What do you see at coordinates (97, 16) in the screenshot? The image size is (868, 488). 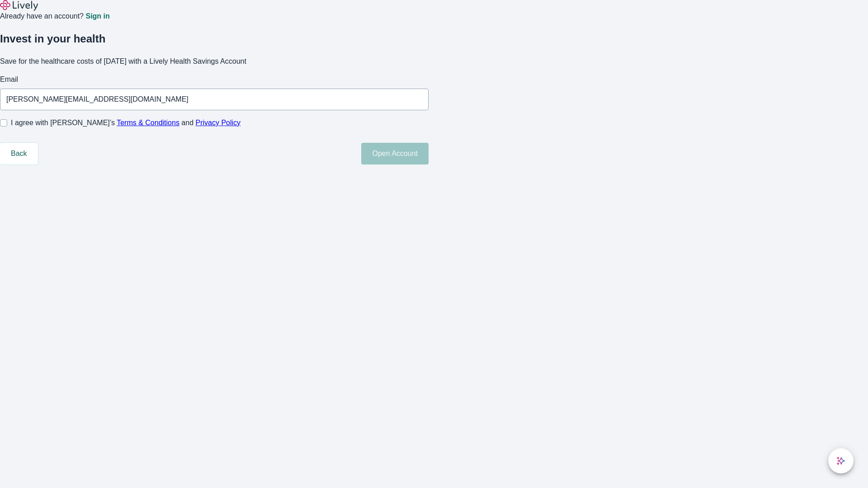 I see `div: Sign in` at bounding box center [97, 16].